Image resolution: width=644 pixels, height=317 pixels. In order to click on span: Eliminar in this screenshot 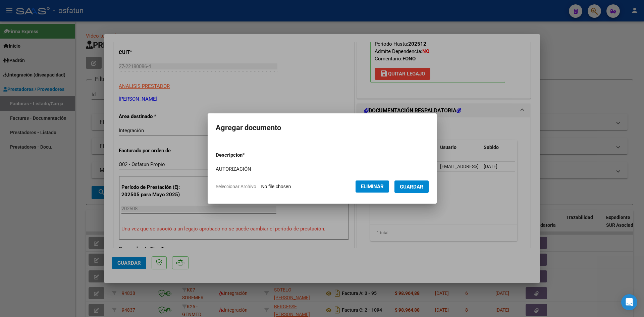, I will do `click(372, 187)`.